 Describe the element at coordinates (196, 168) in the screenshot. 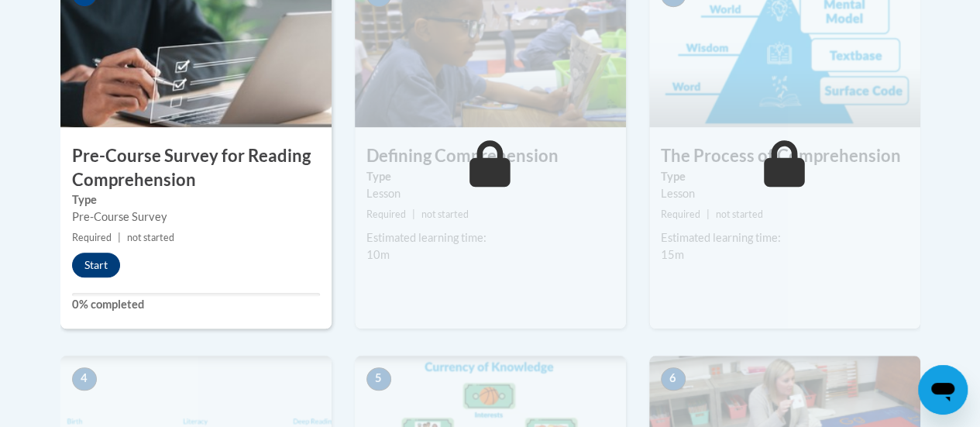

I see `h3: Pre-Course Survey for Reading Comprehension` at that location.